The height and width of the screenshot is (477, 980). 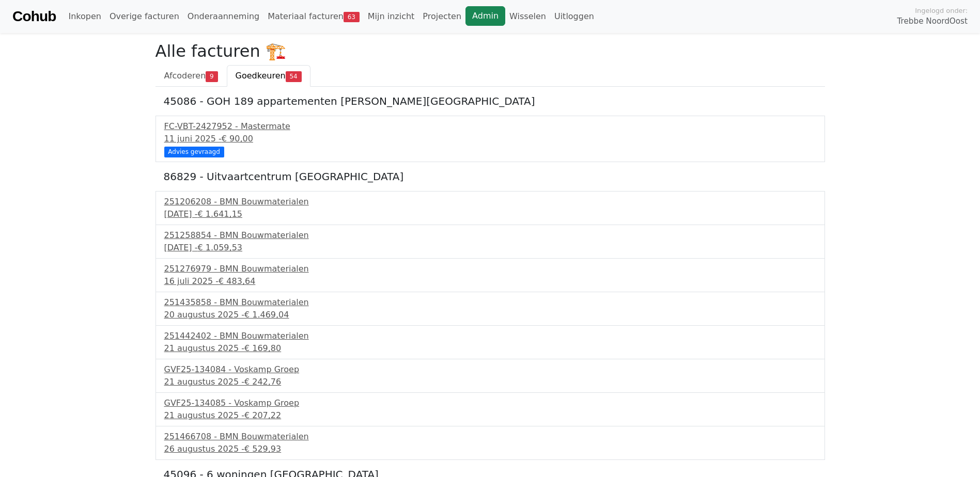 What do you see at coordinates (527, 17) in the screenshot?
I see `a: Wisselen` at bounding box center [527, 17].